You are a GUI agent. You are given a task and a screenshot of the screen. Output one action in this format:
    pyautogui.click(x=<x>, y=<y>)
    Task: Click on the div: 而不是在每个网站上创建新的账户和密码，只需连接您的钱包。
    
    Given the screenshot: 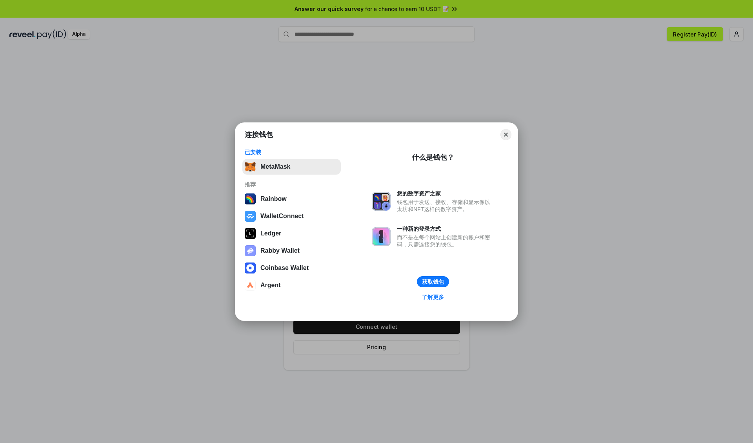 What is the action you would take?
    pyautogui.click(x=445, y=241)
    